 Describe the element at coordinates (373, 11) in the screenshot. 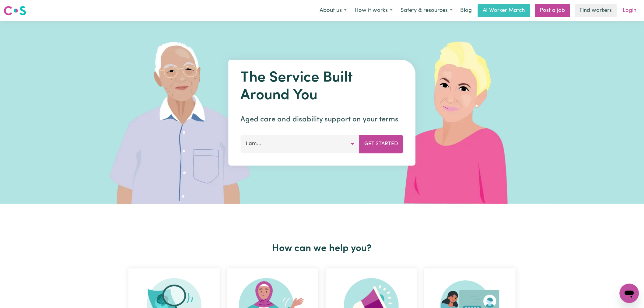

I see `button: How it works` at that location.